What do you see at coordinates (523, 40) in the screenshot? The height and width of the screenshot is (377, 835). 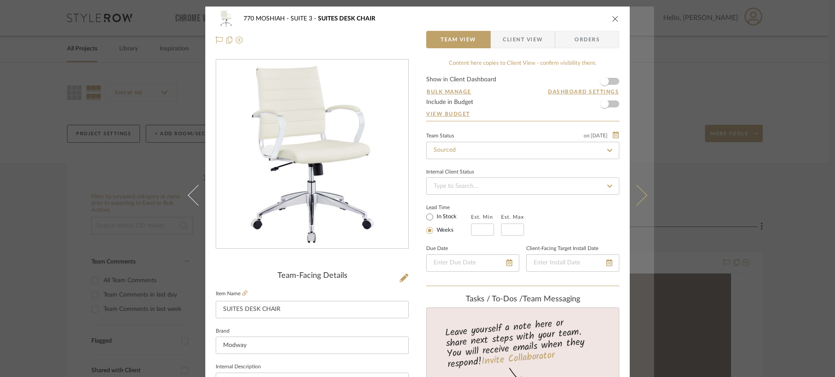 I see `span: Client View` at bounding box center [523, 40].